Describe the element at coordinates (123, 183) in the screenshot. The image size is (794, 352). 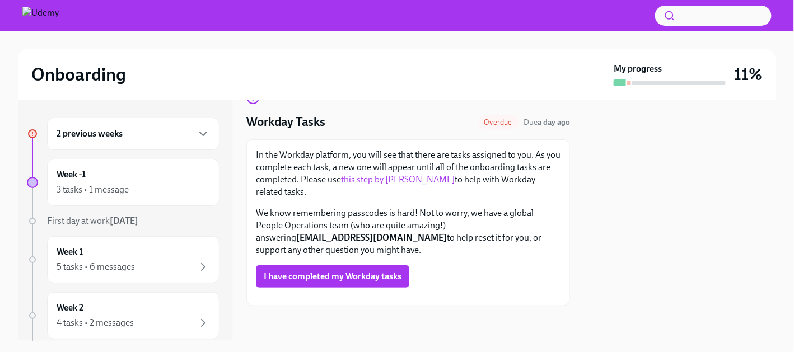
I see `a: Week -13 tasks • 1 message` at that location.